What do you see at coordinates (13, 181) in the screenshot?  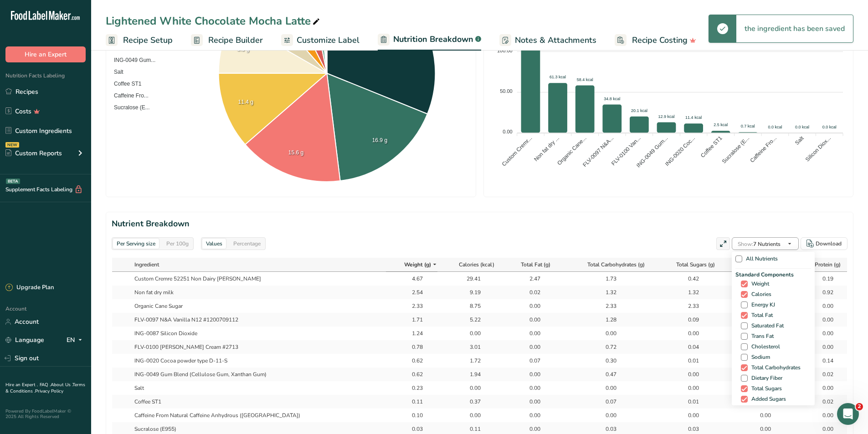 I see `div: BETA` at bounding box center [13, 181].